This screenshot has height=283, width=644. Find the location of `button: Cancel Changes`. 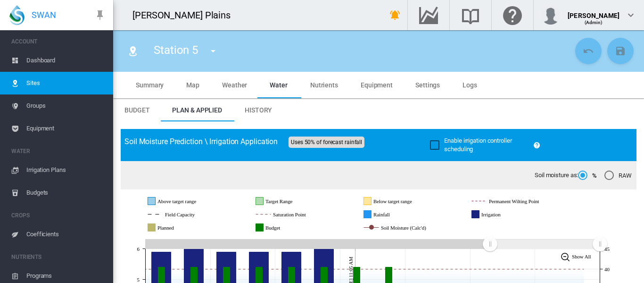

button: Cancel Changes is located at coordinates (588, 51).